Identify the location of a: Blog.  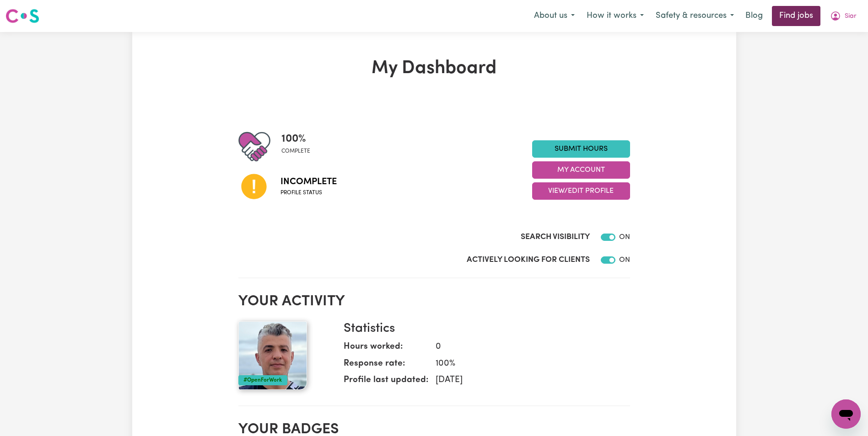
(755, 16).